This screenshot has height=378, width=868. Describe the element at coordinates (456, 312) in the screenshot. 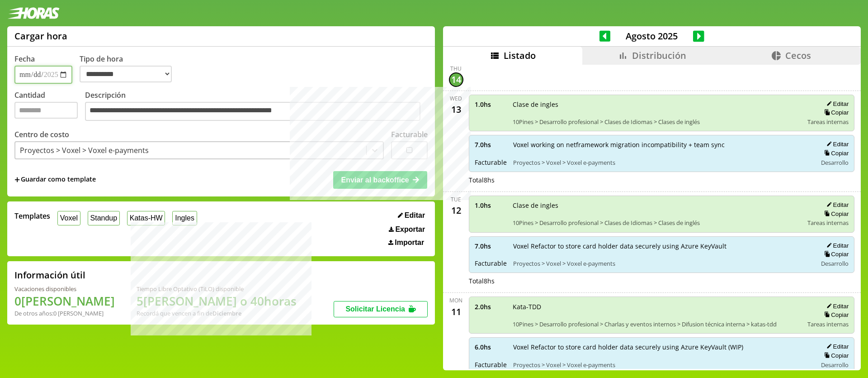

I see `div: 11` at that location.